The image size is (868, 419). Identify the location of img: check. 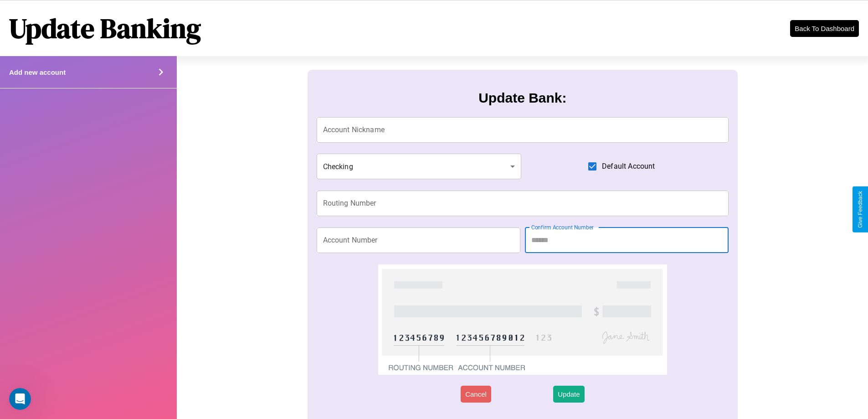
(523, 320).